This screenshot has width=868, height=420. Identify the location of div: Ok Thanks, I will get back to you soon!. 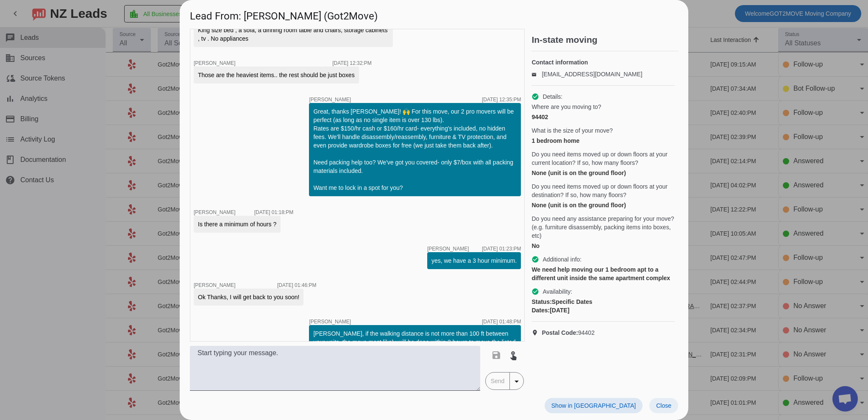
(248, 297).